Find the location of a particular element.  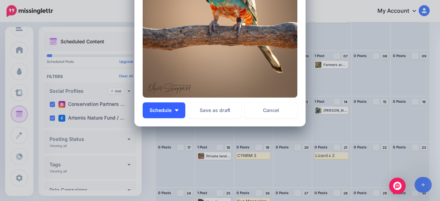

a: Cancel is located at coordinates (271, 110).